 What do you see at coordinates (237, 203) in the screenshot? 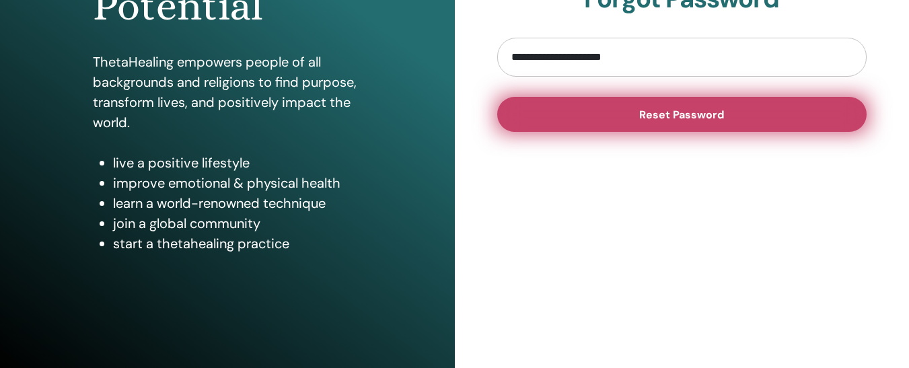
I see `li: learn a world-renowned technique` at bounding box center [237, 203].